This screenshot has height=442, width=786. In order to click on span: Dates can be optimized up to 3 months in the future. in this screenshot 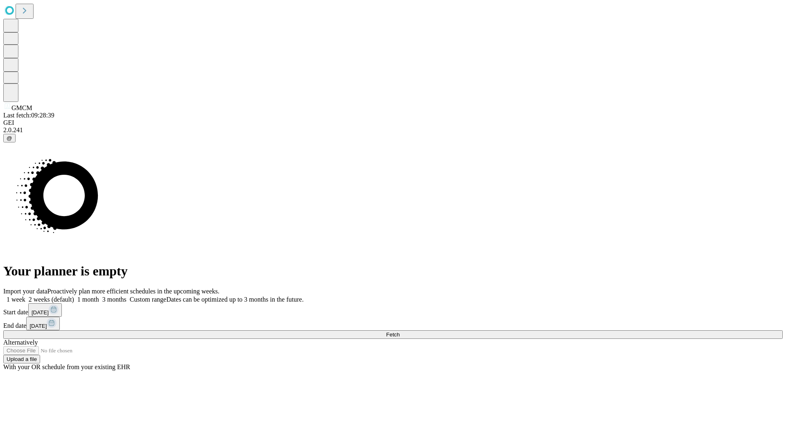, I will do `click(235, 299)`.